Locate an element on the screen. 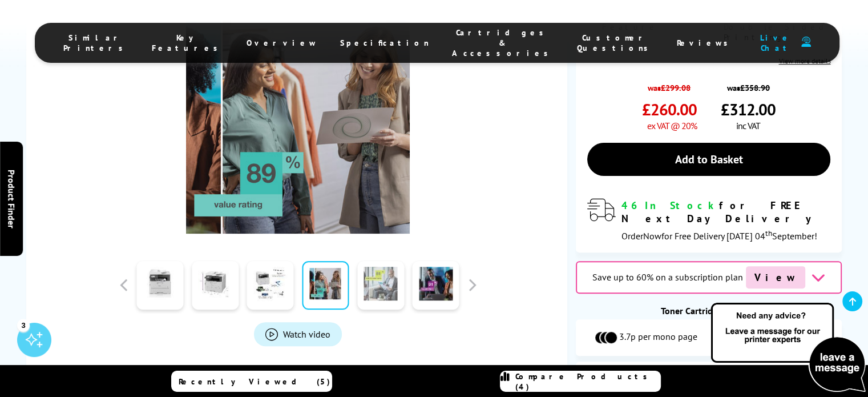 Image resolution: width=868 pixels, height=397 pixels. span: Compare Products (4) is located at coordinates (588, 381).